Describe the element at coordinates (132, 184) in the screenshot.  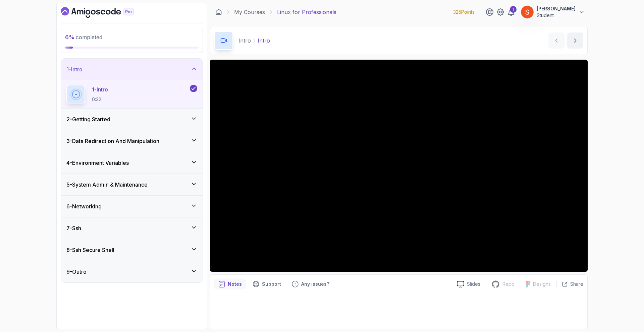
I see `button: 5-System Admin & Maintenance` at that location.